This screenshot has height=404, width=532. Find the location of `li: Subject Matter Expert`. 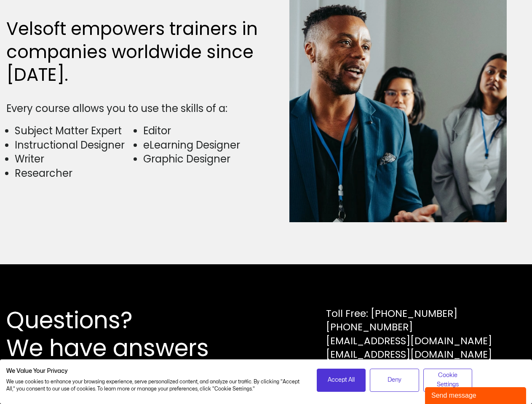

li: Subject Matter Expert is located at coordinates (74, 131).